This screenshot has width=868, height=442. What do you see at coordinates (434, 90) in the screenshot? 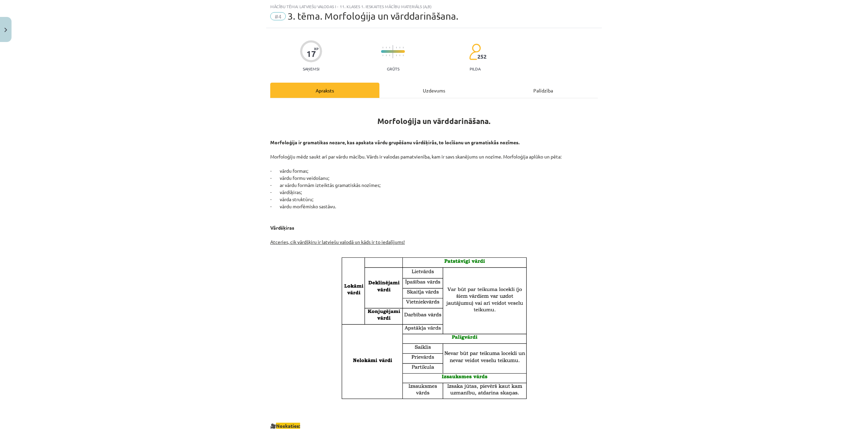
I see `div: Uzdevums` at bounding box center [434, 90].